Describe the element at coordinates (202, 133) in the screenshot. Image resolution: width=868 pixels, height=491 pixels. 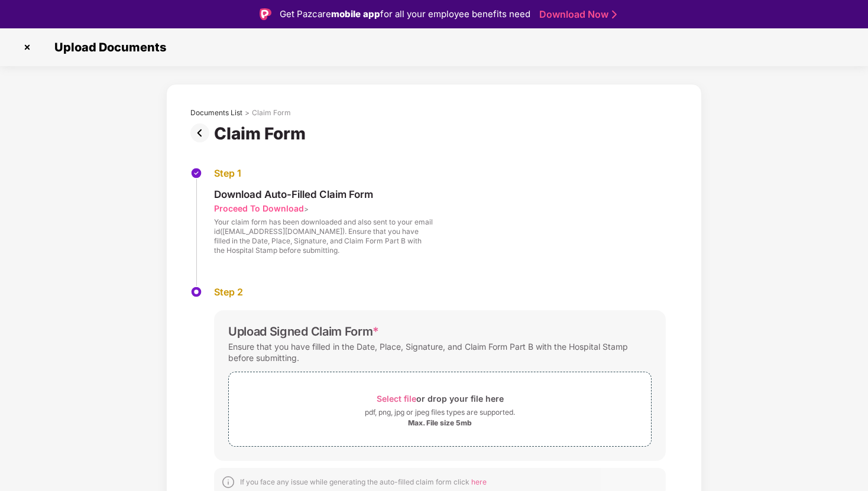
I see `img: svg+xml;base64,PHN2ZyBpZD0iUHJldi0zMngzMiIgeG1sbnM9Imh0dHA6Ly93d3cudzMub3JnLzIwMDAvc3ZnIiB3aWR0aD...` at that location.